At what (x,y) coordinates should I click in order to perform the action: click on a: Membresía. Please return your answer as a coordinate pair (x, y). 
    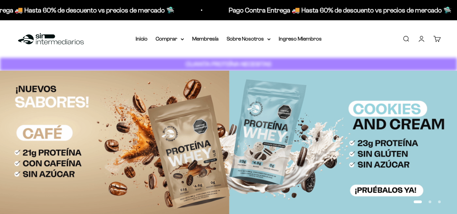
    Looking at the image, I should click on (205, 39).